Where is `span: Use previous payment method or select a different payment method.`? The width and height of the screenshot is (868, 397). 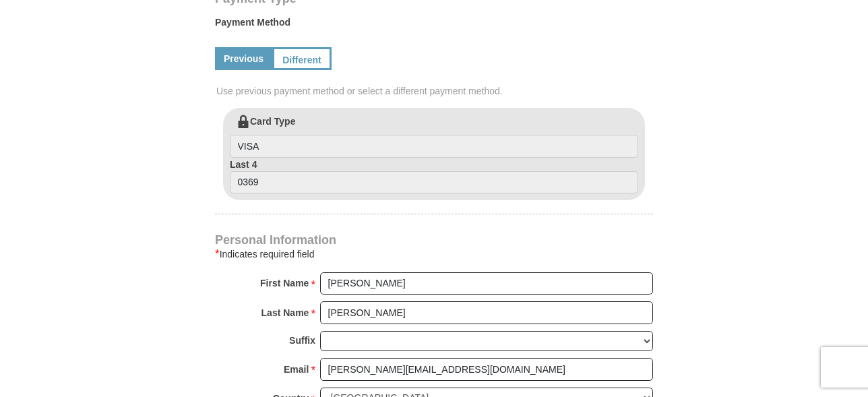 span: Use previous payment method or select a different payment method. is located at coordinates (435, 91).